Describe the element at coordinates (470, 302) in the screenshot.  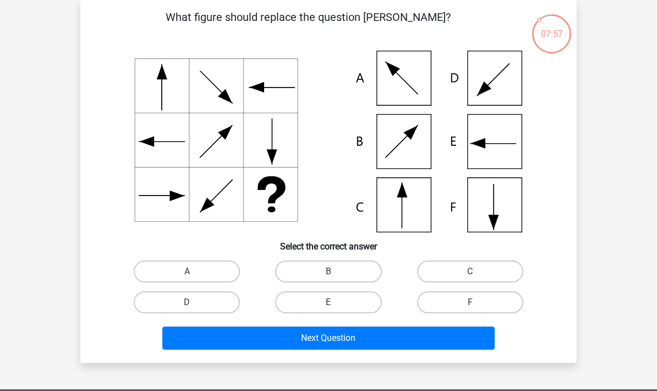
I see `label: F` at that location.